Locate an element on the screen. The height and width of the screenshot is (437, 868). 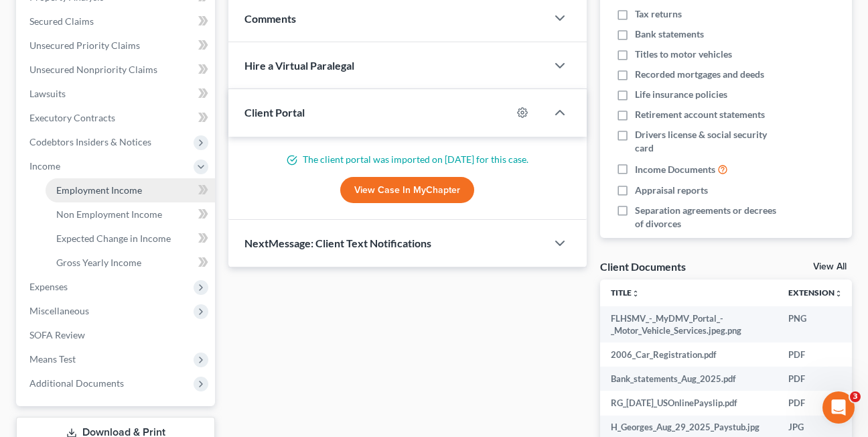
a: Secured Claims is located at coordinates (116, 21).